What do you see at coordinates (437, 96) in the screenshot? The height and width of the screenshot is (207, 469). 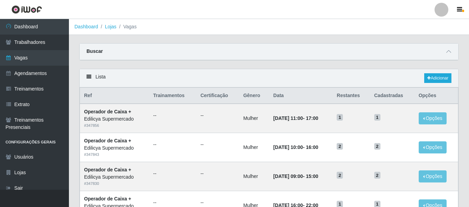 I see `th: Opções` at bounding box center [437, 96].